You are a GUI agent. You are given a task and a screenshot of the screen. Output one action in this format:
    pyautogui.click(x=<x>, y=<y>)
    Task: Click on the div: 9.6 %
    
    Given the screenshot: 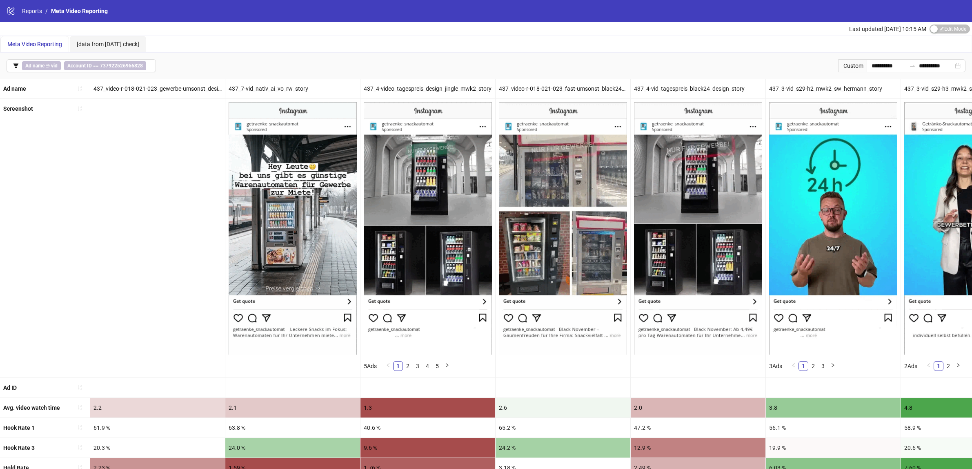 What is the action you would take?
    pyautogui.click(x=428, y=447)
    